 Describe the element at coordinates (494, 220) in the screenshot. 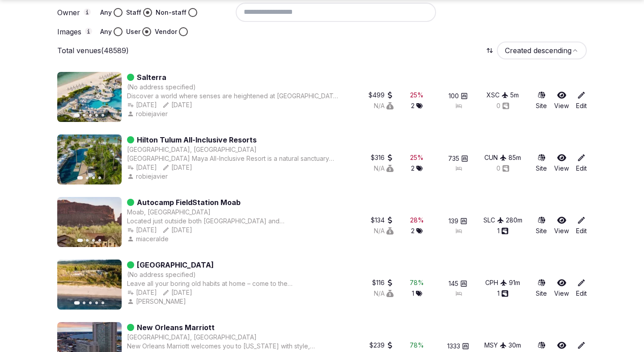

I see `button: SLC` at that location.